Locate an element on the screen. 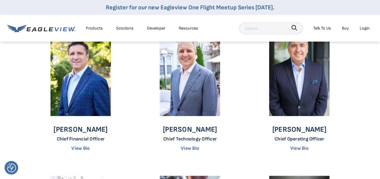 Image resolution: width=380 pixels, height=179 pixels. div: Login is located at coordinates (364, 28).